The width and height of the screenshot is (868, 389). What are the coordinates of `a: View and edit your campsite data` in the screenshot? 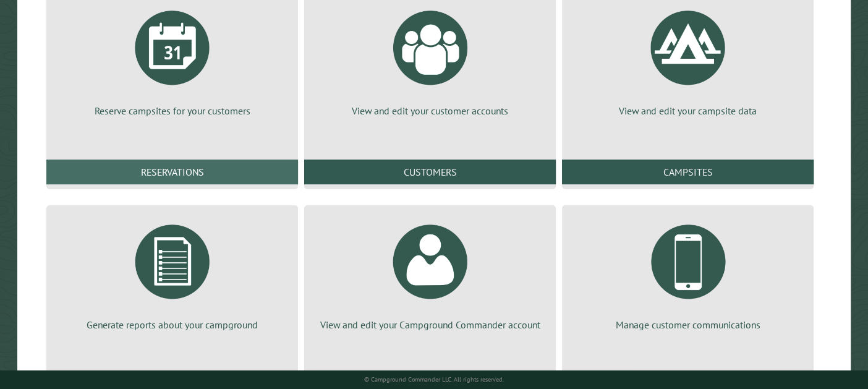 It's located at (687, 60).